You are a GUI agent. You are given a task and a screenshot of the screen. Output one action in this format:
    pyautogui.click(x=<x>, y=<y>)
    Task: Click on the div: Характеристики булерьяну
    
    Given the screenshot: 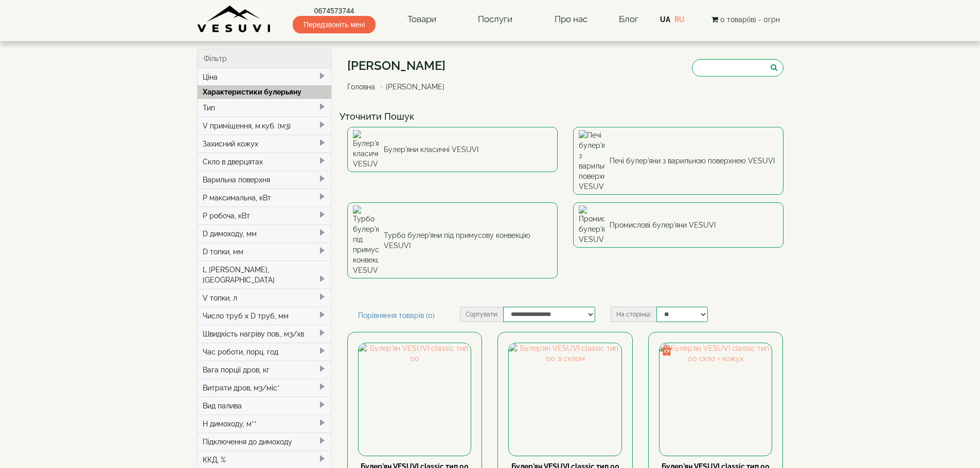 What is the action you would take?
    pyautogui.click(x=265, y=92)
    